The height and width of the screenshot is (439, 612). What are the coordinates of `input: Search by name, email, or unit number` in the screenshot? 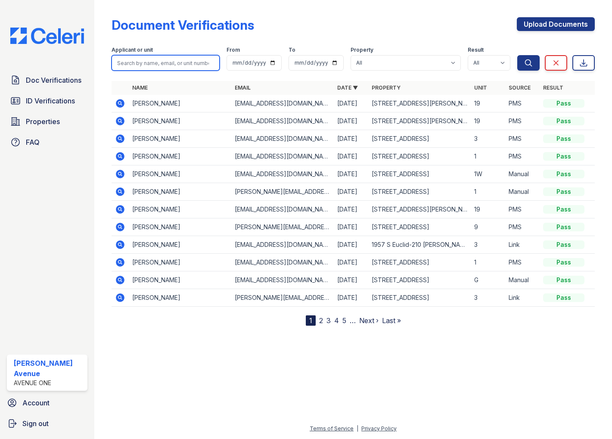 It's located at (165, 63).